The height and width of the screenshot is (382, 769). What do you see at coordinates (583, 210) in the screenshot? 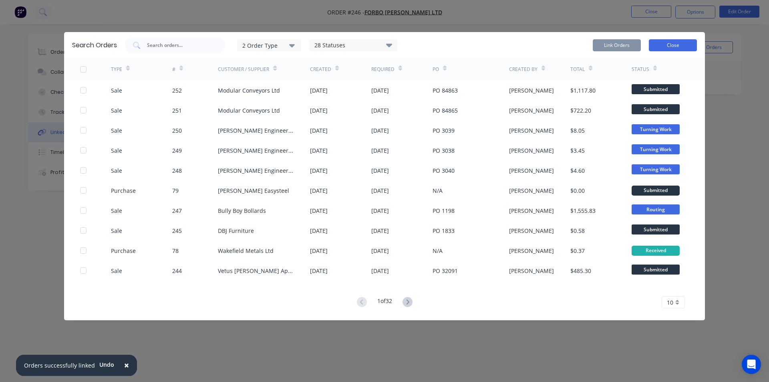
I see `div: $1,555.83` at bounding box center [583, 210].